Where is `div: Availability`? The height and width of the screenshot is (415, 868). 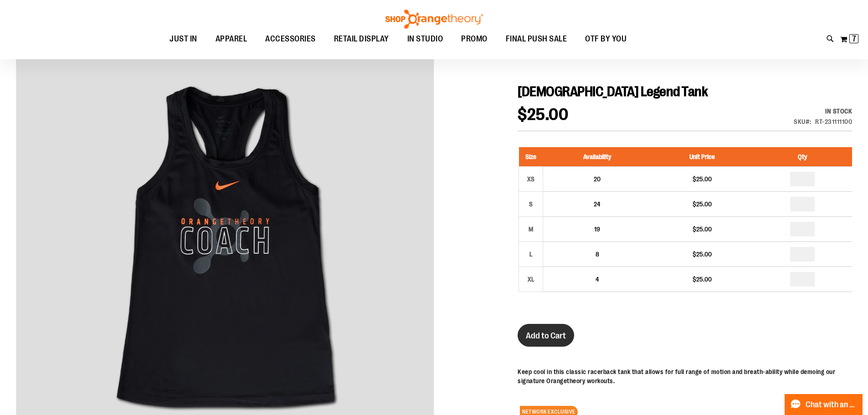
div: Availability is located at coordinates (823, 111).